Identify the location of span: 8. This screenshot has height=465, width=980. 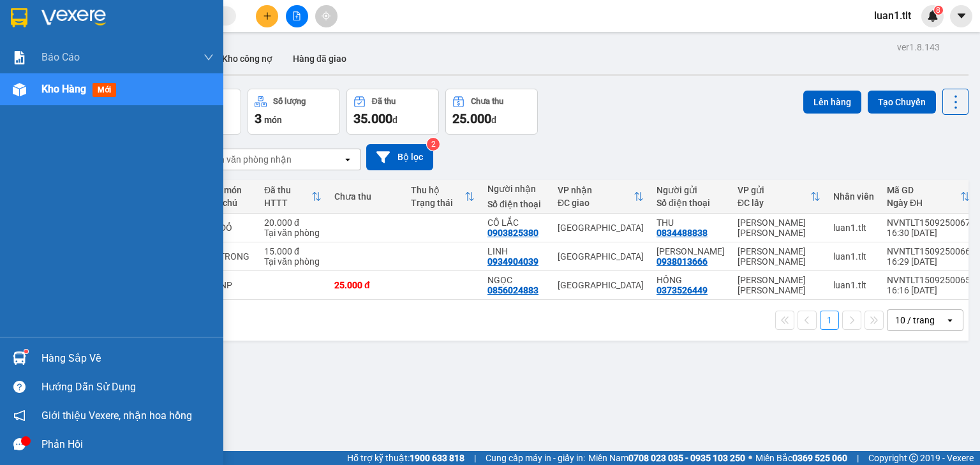
(937, 10).